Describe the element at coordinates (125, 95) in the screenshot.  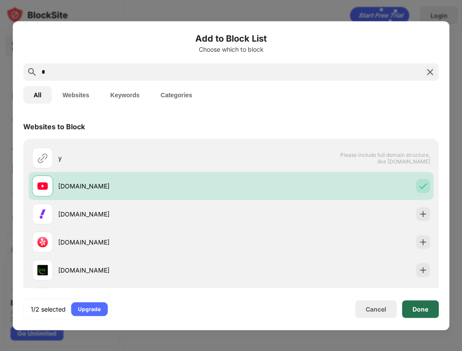
I see `button: Keywords` at that location.